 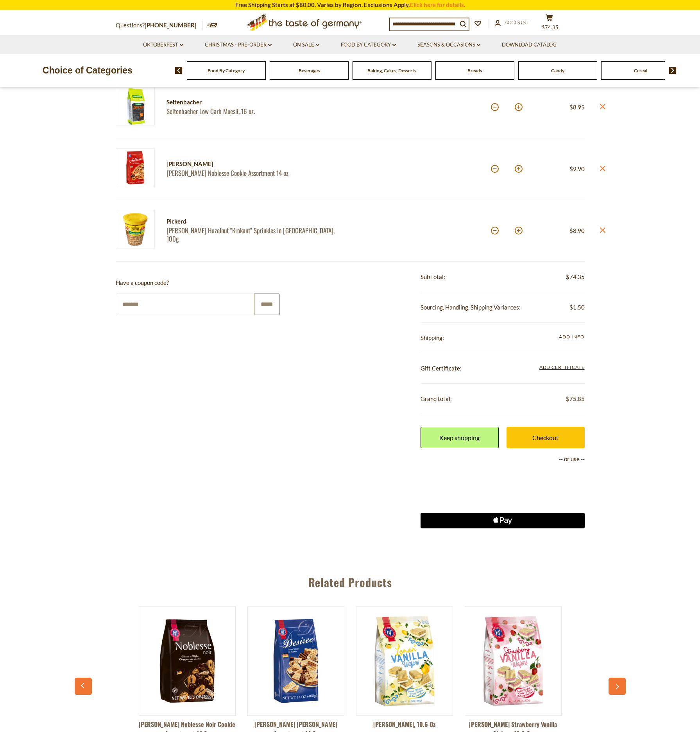 What do you see at coordinates (474, 71) in the screenshot?
I see `span: Breads` at bounding box center [474, 71].